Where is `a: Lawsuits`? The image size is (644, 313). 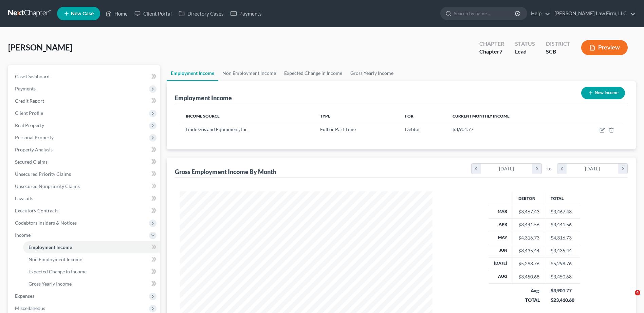
a: Lawsuits is located at coordinates (84, 199).